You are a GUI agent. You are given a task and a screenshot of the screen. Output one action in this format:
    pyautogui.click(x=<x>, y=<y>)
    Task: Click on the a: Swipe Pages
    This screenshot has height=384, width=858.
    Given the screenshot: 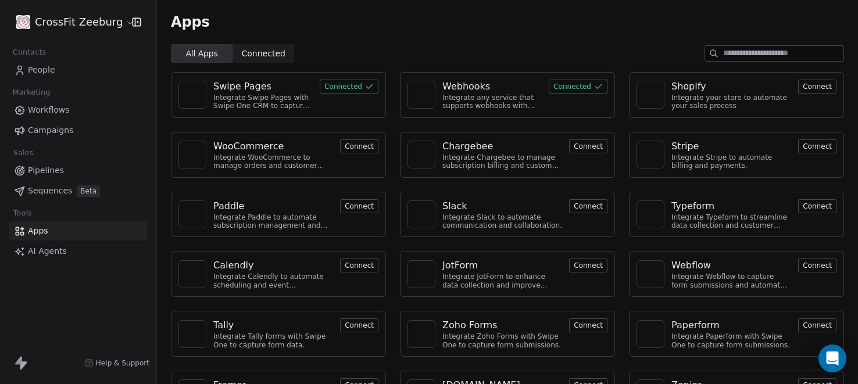 What is the action you would take?
    pyautogui.click(x=263, y=87)
    